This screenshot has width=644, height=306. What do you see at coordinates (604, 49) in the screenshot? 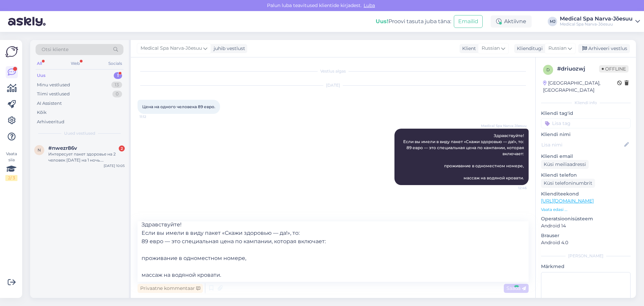
I see `div: Arhiveeri vestlus` at bounding box center [604, 49].